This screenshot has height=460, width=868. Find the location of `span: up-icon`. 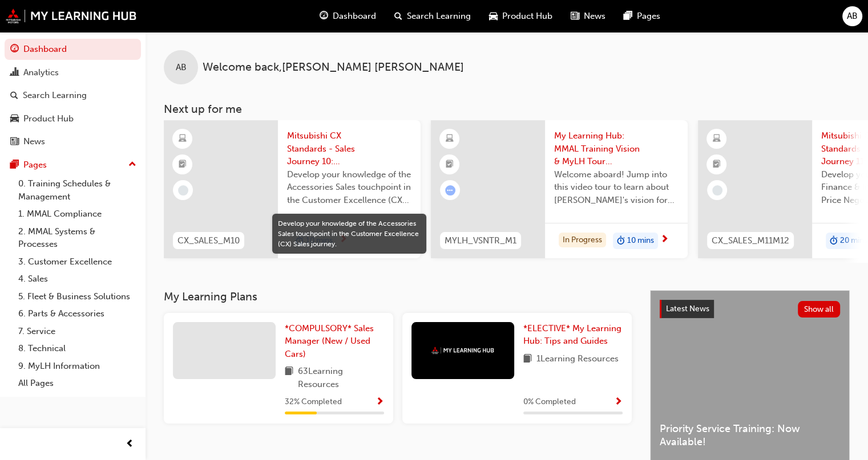

span: up-icon is located at coordinates (132, 165).